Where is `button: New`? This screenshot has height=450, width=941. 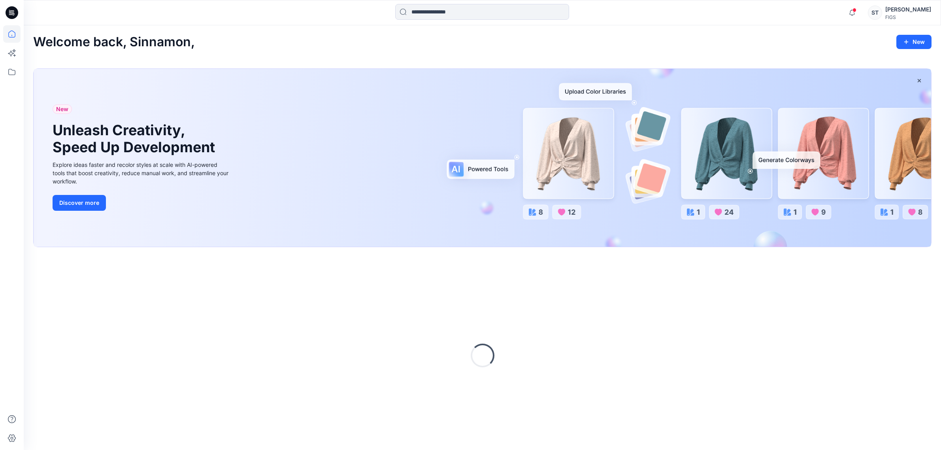 button: New is located at coordinates (914, 42).